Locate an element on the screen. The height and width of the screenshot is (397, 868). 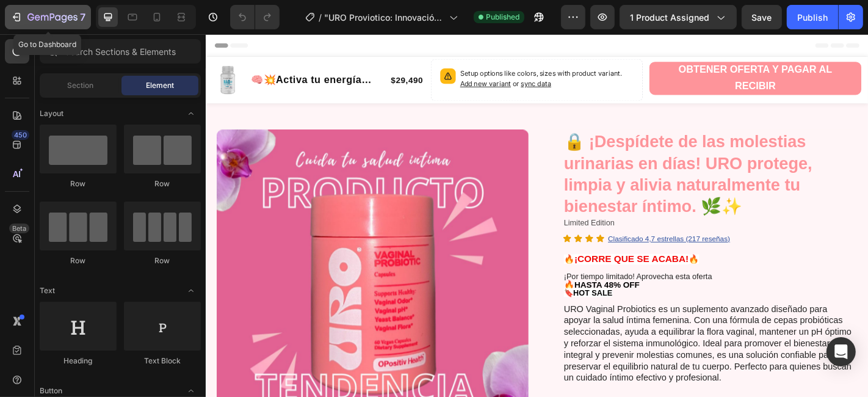
u: Clasificado 4,7 estrellas (217 reseñas) is located at coordinates (512, 226).